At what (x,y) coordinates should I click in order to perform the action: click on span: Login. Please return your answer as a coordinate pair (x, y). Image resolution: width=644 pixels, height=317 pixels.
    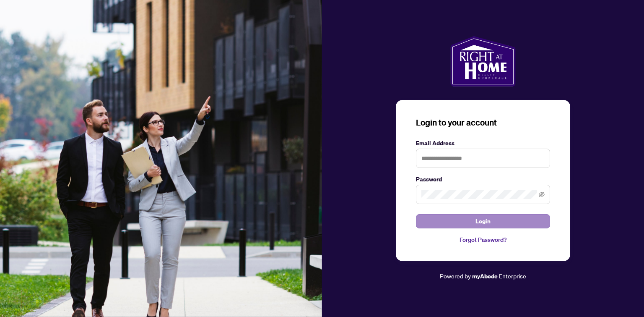
    Looking at the image, I should click on (483, 221).